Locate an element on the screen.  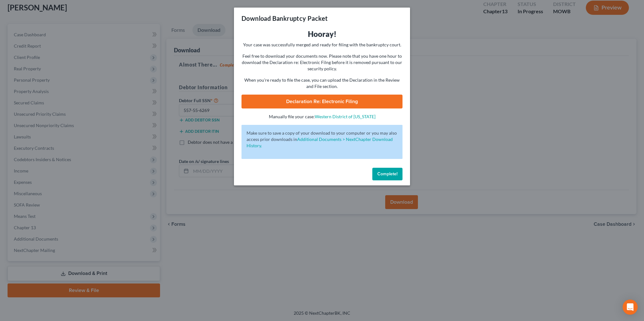
p: Your case was successfully merged and ready for filing with the bankruptcy court. is located at coordinates (322, 44).